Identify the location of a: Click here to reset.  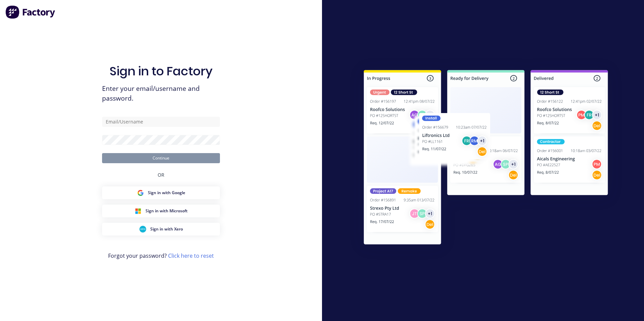
(191, 256).